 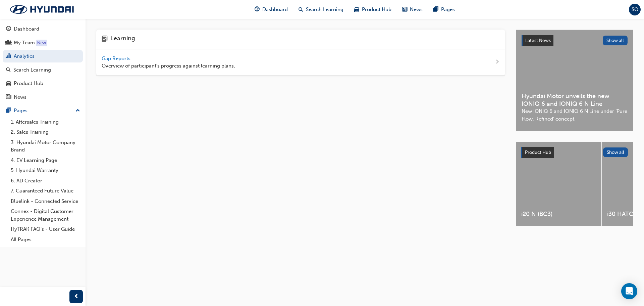 I want to click on a: 1. Aftersales Training, so click(x=46, y=122).